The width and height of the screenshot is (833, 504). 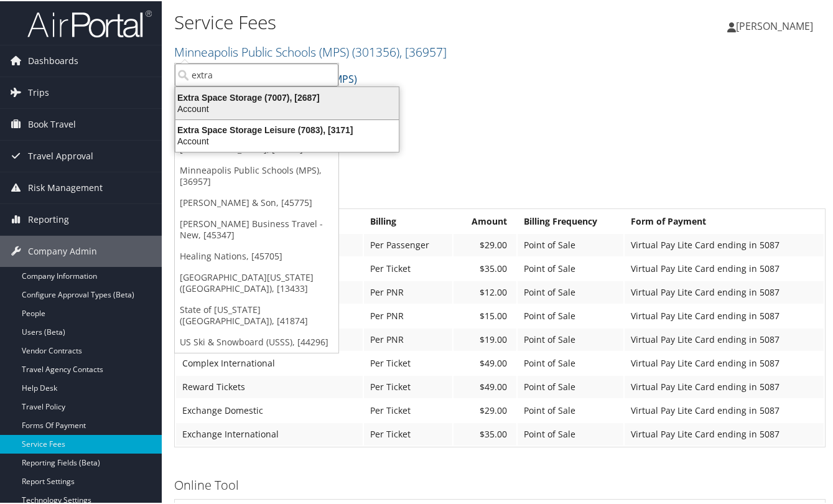 What do you see at coordinates (49, 218) in the screenshot?
I see `span: Reporting` at bounding box center [49, 218].